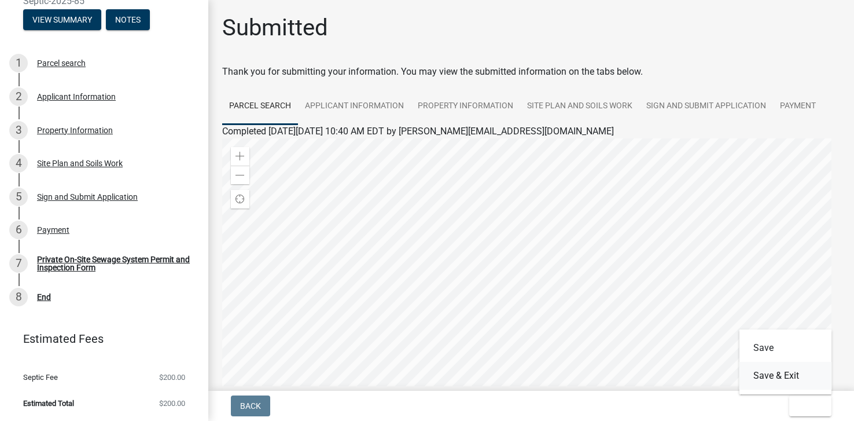  Describe the element at coordinates (786, 362) in the screenshot. I see `div: Exit` at that location.